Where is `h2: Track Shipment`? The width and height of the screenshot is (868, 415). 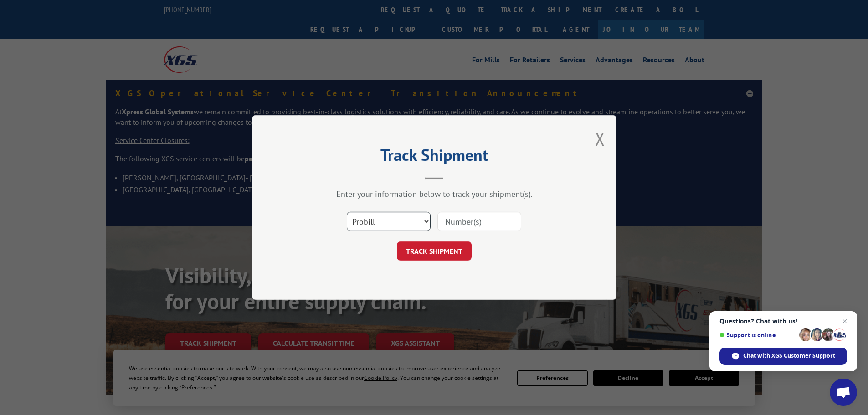
h2: Track Shipment is located at coordinates (434, 157).